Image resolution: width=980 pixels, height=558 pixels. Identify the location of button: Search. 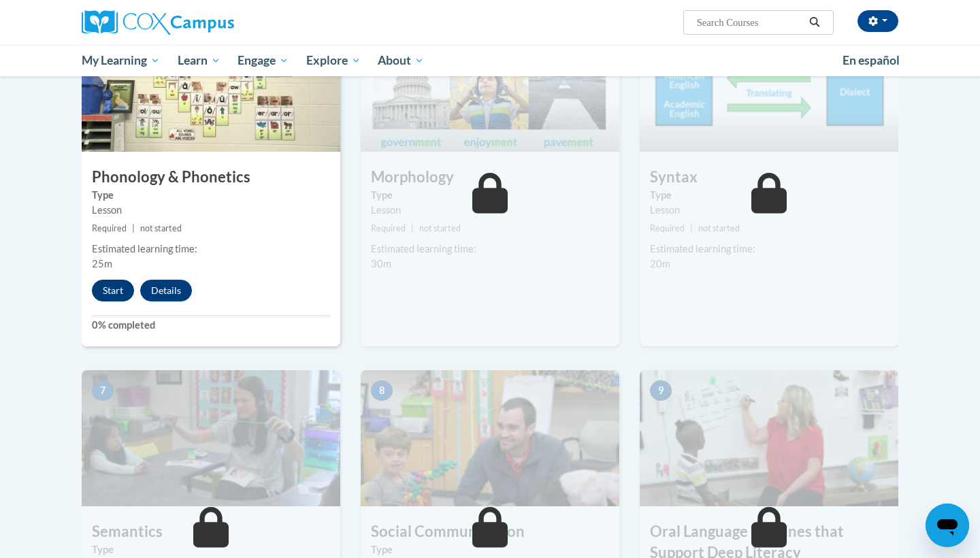
(815, 23).